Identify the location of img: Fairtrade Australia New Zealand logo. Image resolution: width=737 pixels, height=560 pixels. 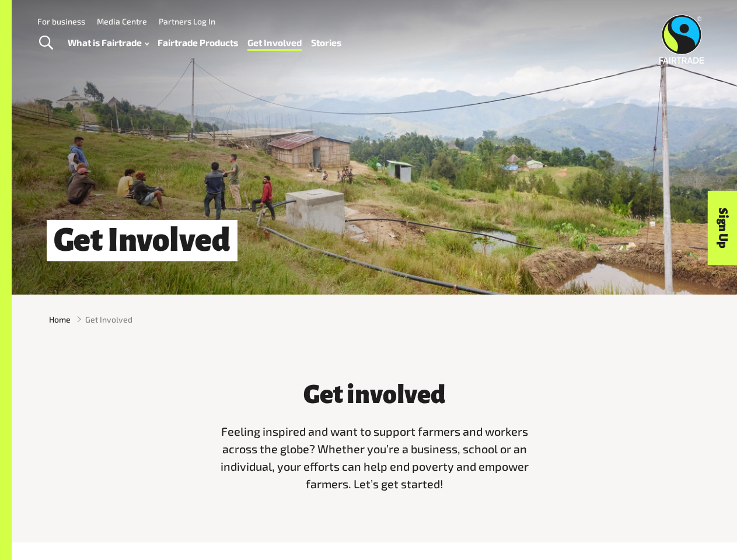
(682, 39).